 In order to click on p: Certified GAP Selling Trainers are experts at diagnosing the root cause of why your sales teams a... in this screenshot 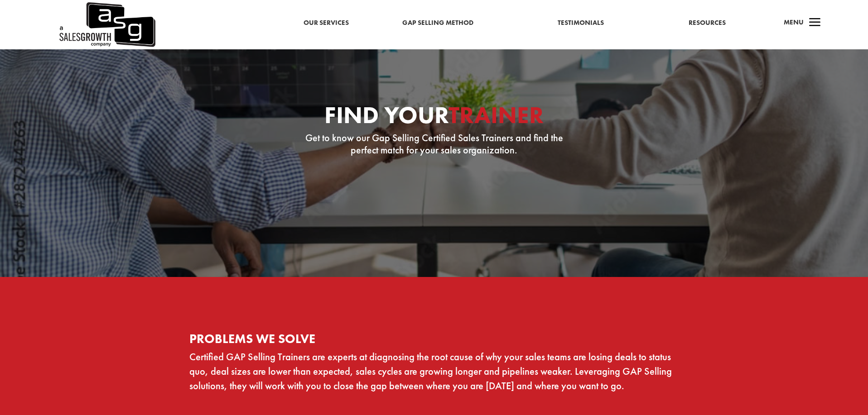, I will do `click(434, 372)`.